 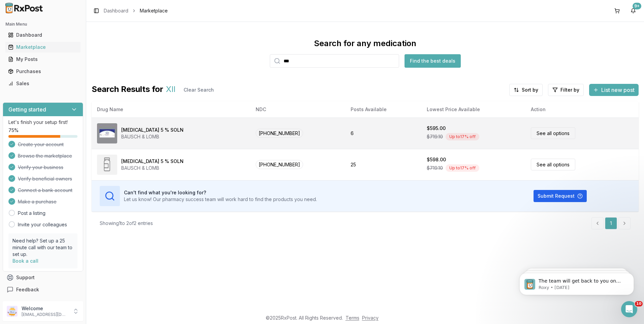 What do you see at coordinates (560, 196) in the screenshot?
I see `button: Submit Request` at bounding box center [560, 196].